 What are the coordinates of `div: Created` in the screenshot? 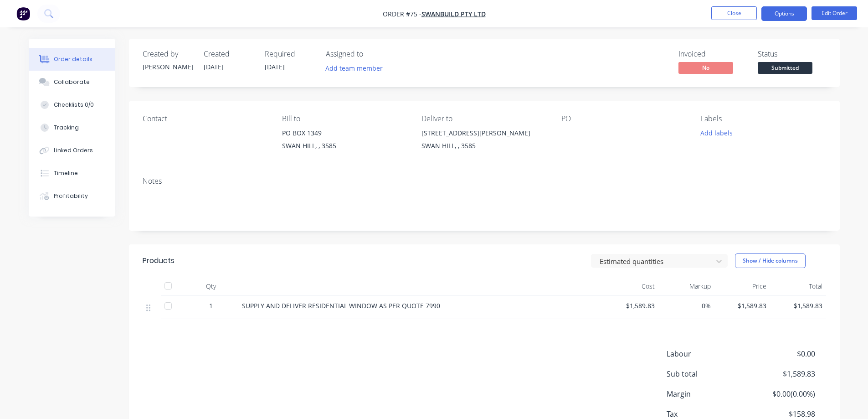 It's located at (229, 54).